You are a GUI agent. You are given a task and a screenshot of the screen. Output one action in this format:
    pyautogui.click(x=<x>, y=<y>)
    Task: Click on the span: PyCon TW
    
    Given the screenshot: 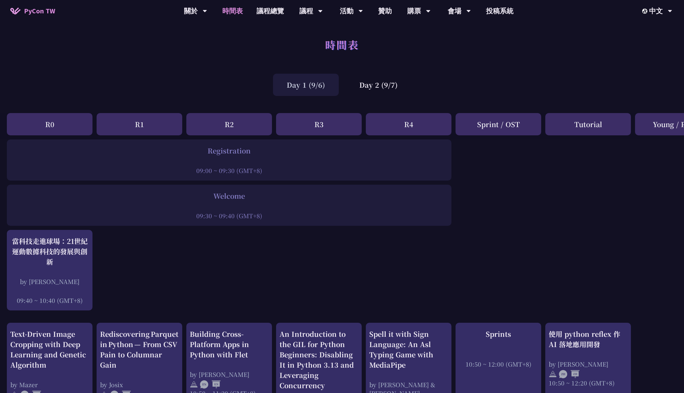 What is the action you would take?
    pyautogui.click(x=39, y=11)
    